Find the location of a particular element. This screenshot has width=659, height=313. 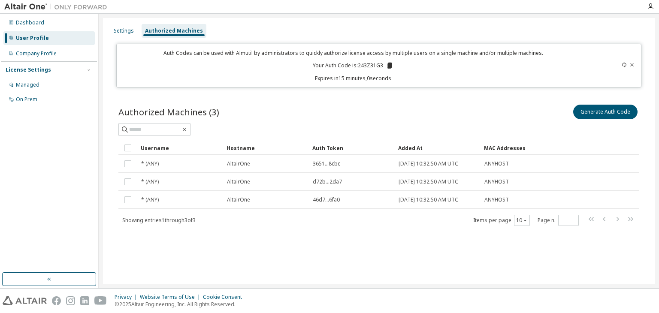

span: d72b...2da7 is located at coordinates (328, 182).